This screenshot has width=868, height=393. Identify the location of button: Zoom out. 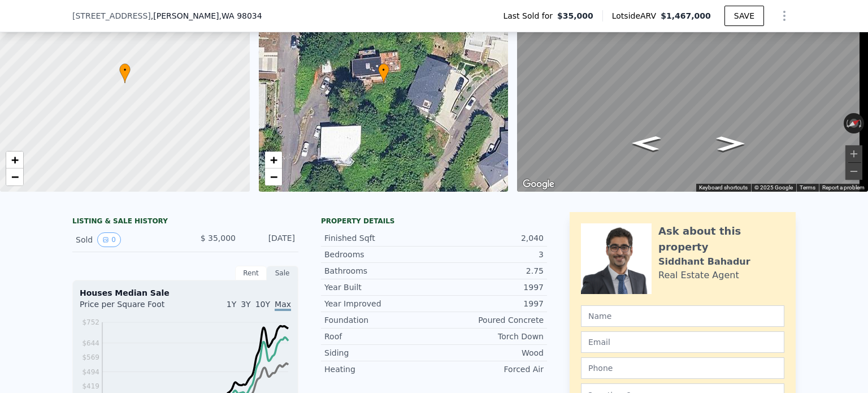
(854, 171).